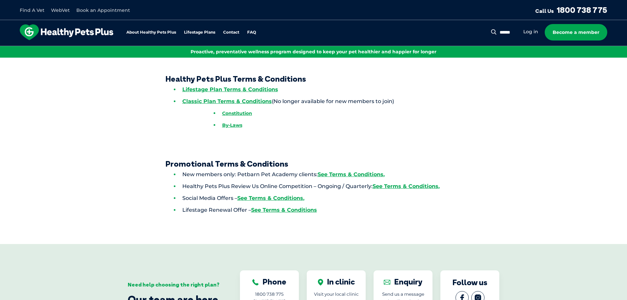 This screenshot has width=627, height=300. What do you see at coordinates (403, 281) in the screenshot?
I see `div: Enquiry` at bounding box center [403, 281].